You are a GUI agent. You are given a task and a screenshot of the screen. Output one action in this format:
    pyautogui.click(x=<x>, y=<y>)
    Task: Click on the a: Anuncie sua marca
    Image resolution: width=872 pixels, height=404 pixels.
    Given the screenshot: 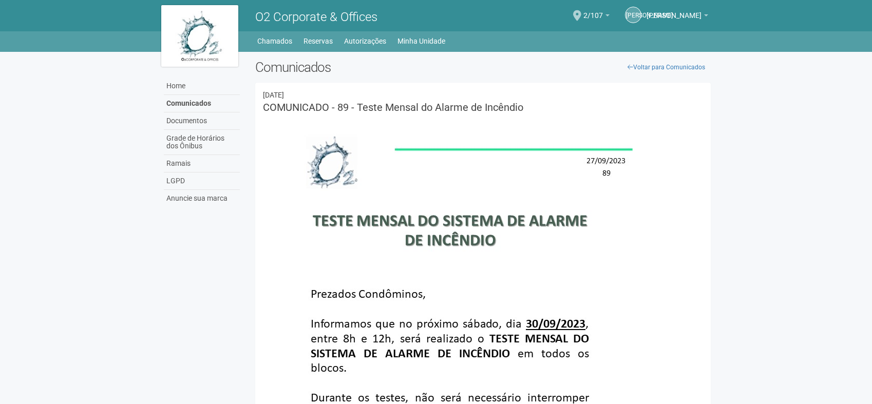 What is the action you would take?
    pyautogui.click(x=202, y=198)
    